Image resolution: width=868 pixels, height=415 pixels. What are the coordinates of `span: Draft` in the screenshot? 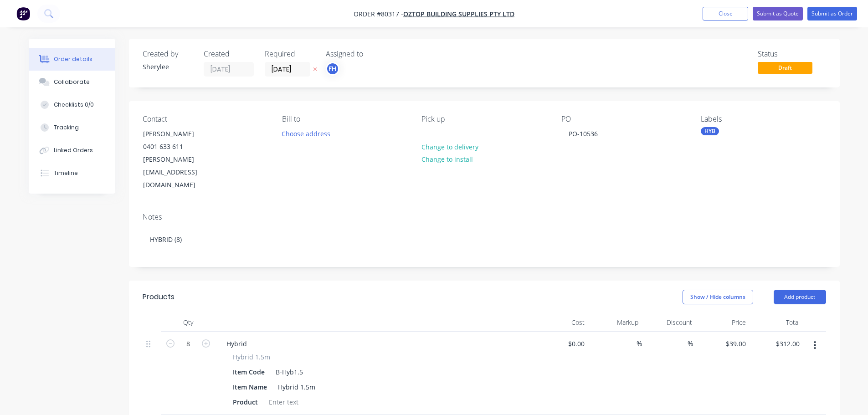 It's located at (785, 68).